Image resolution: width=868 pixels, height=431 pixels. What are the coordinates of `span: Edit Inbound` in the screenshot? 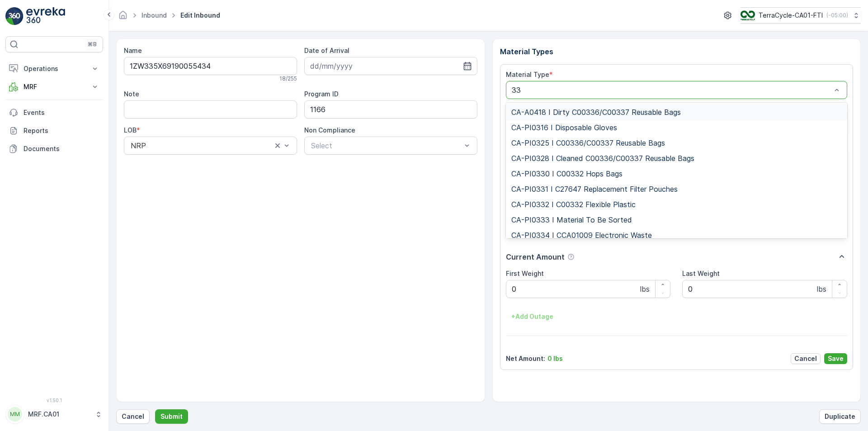 It's located at (200, 15).